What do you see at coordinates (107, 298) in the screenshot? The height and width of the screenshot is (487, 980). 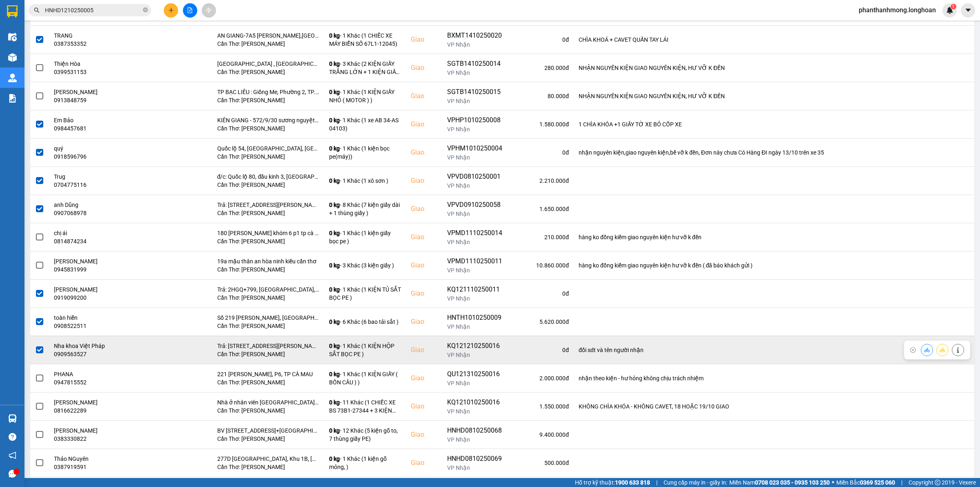 I see `div: 0919099200` at bounding box center [107, 298].